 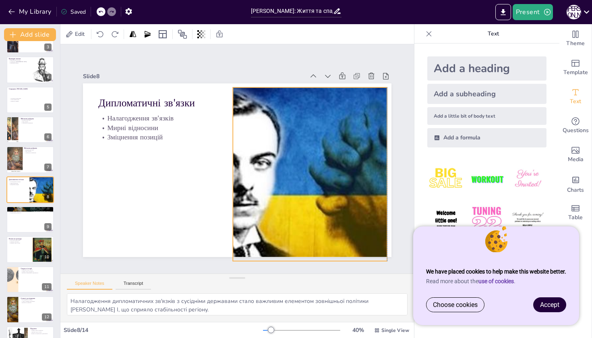 What do you see at coordinates (575, 155) in the screenshot?
I see `div: Add images, graphics, shapes or video` at bounding box center [575, 155].